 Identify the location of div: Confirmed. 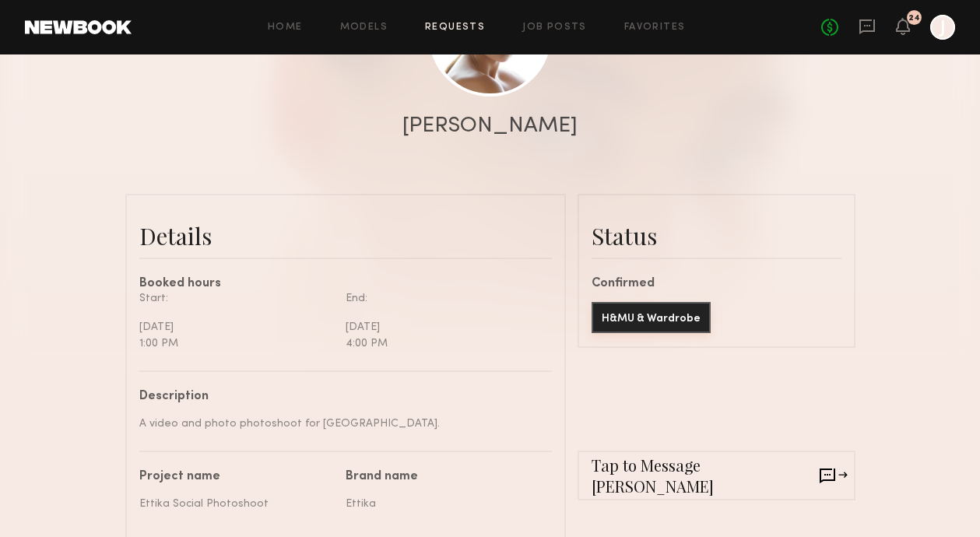
(716, 284).